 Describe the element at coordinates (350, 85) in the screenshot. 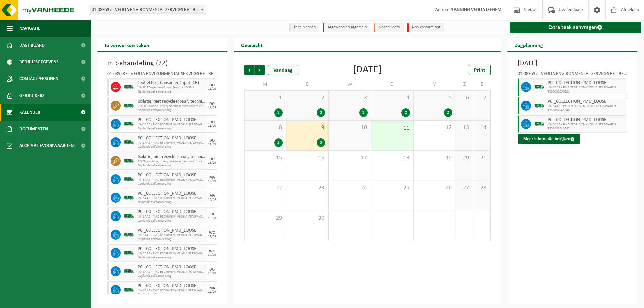

I see `td: W` at that location.